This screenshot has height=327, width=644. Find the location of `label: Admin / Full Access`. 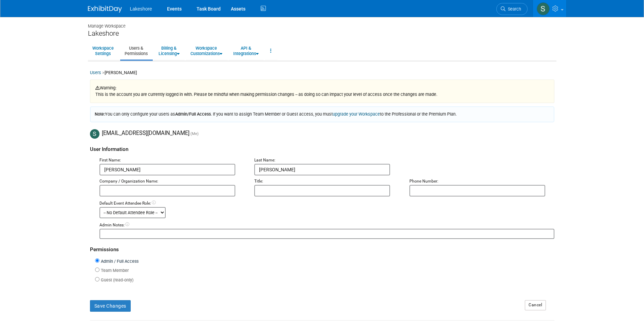

label: Admin / Full Access is located at coordinates (119, 261).